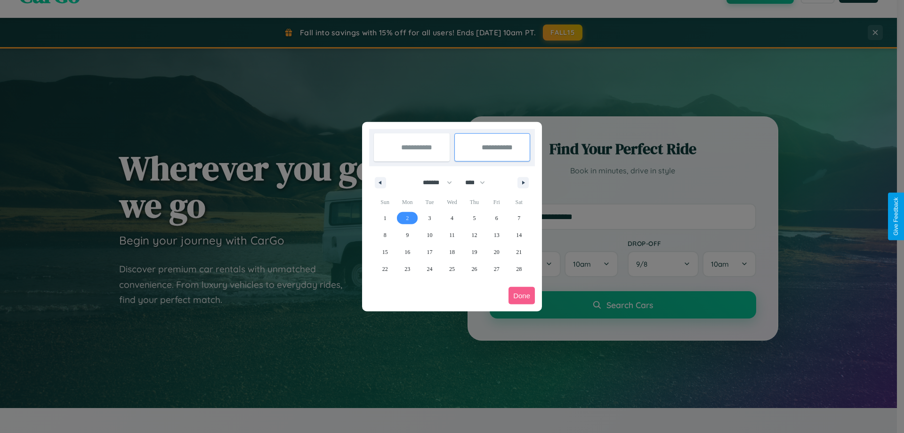  What do you see at coordinates (519, 269) in the screenshot?
I see `span: 28` at bounding box center [519, 269].